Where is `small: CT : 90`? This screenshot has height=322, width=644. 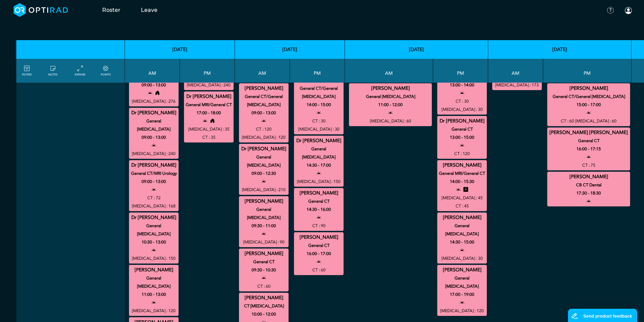
small: CT : 90 is located at coordinates (319, 226).